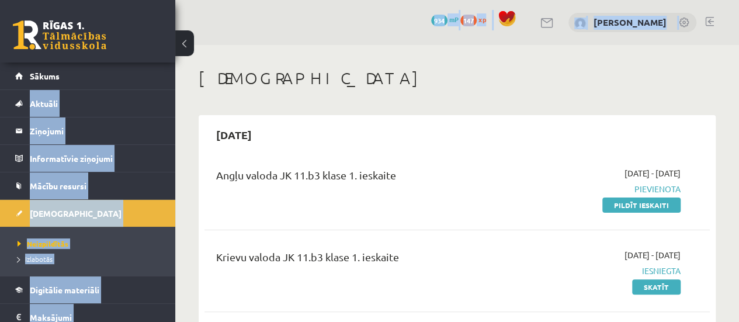  What do you see at coordinates (91, 244) in the screenshot?
I see `a: Neizpildītās` at bounding box center [91, 244].